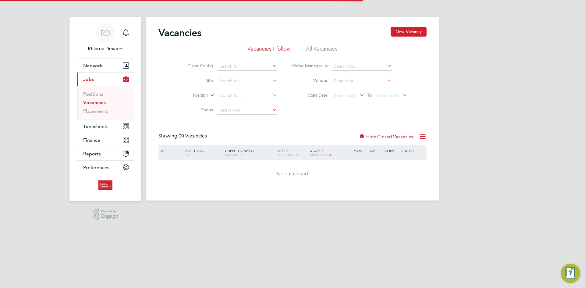 This screenshot has width=585, height=288. I want to click on button: New Vacancy, so click(408, 32).